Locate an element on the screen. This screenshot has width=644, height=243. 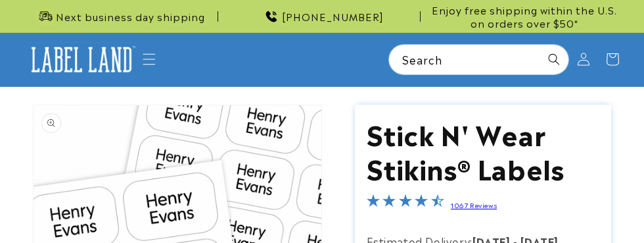
summary: Menu is located at coordinates (149, 59).